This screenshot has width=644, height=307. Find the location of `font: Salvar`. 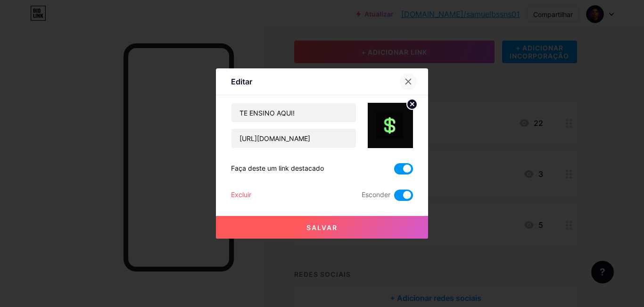

font: Salvar is located at coordinates (322, 227).